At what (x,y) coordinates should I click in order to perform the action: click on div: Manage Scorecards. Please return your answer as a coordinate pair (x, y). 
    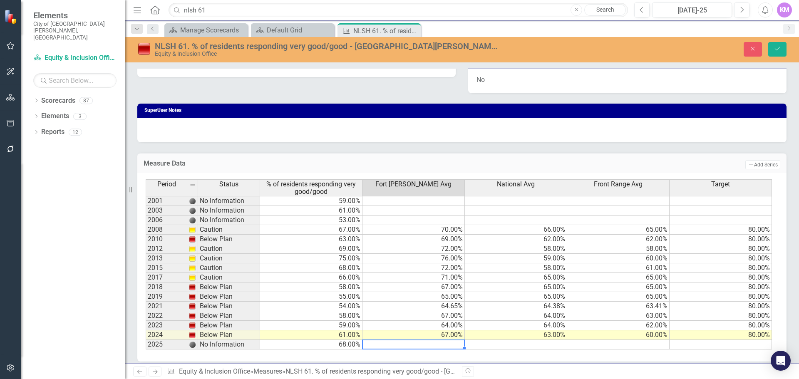
    Looking at the image, I should click on (213, 30).